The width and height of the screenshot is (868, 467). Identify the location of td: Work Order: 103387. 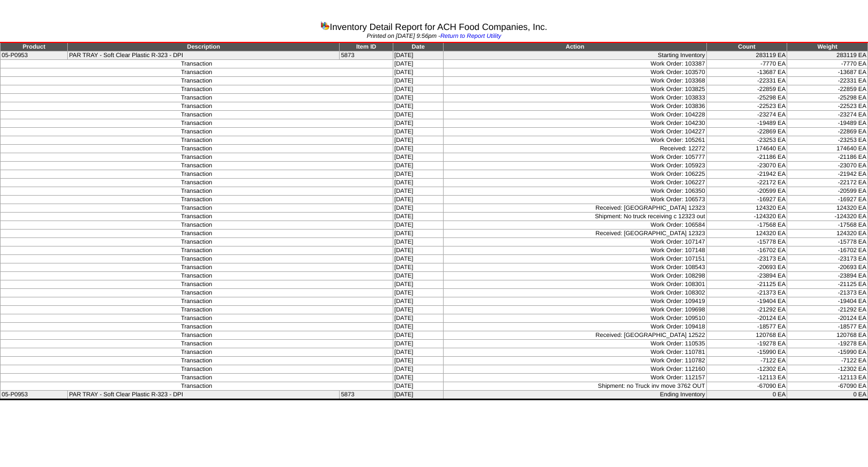
(575, 64).